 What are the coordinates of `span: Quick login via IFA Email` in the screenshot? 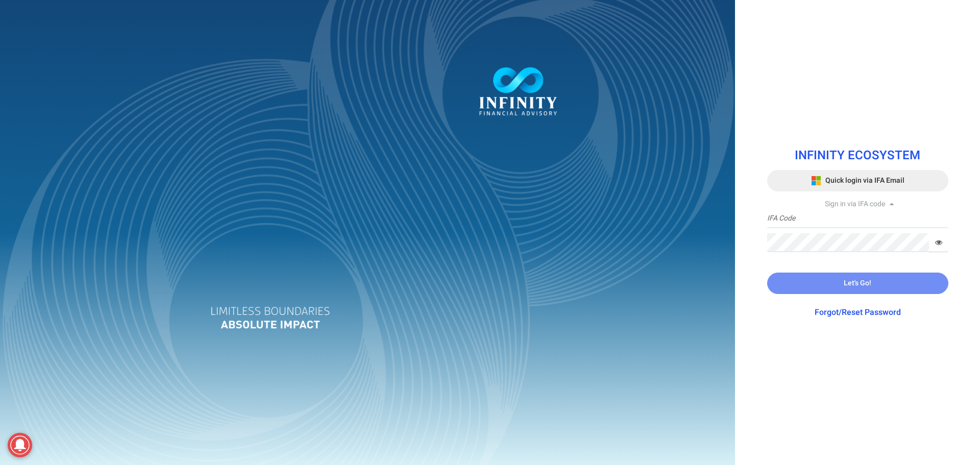 It's located at (865, 180).